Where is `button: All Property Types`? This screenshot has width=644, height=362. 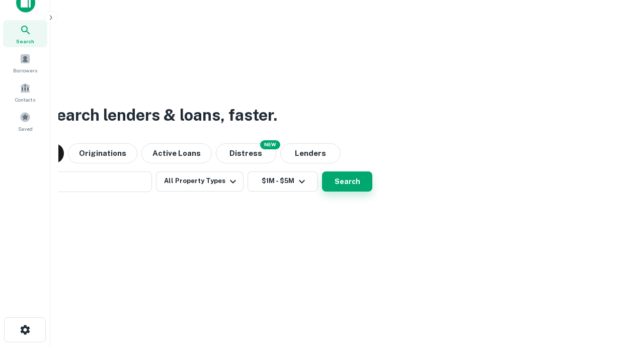 button: All Property Types is located at coordinates (200, 182).